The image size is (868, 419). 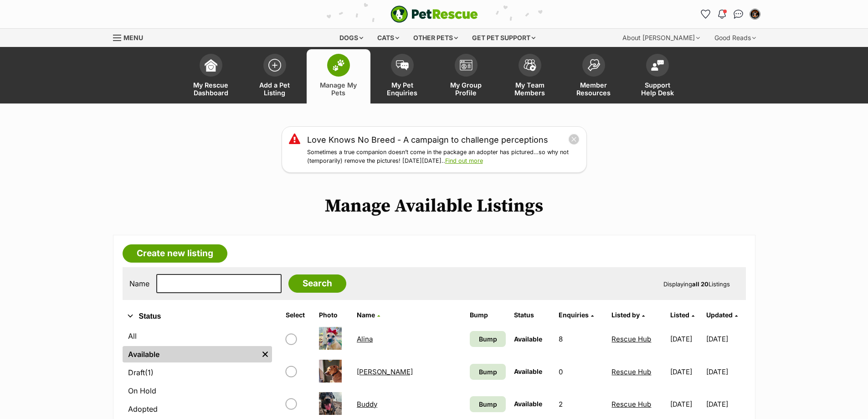 What do you see at coordinates (275, 89) in the screenshot?
I see `span: Add a Pet Listing` at bounding box center [275, 89].